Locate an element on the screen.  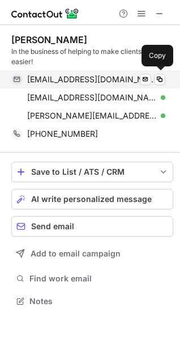
button: Send email is located at coordinates (92, 226).